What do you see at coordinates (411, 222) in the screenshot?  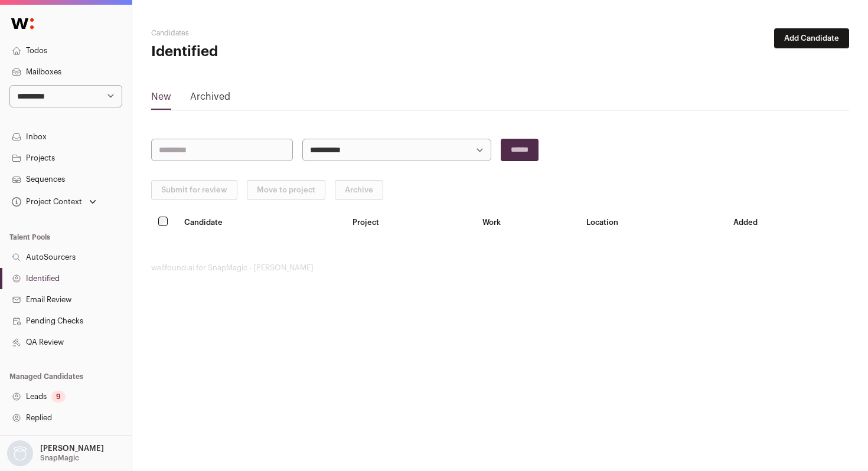 I see `th: Project` at bounding box center [411, 222].